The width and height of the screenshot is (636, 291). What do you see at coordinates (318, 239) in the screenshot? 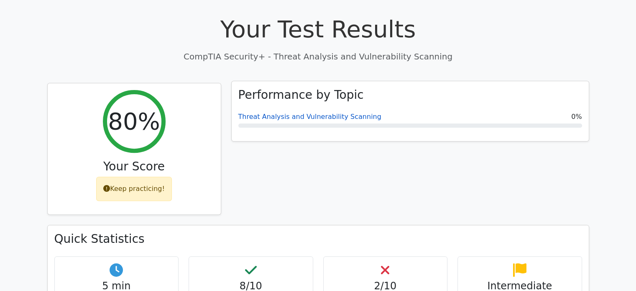
I see `h3: Quick Statistics` at bounding box center [318, 239].